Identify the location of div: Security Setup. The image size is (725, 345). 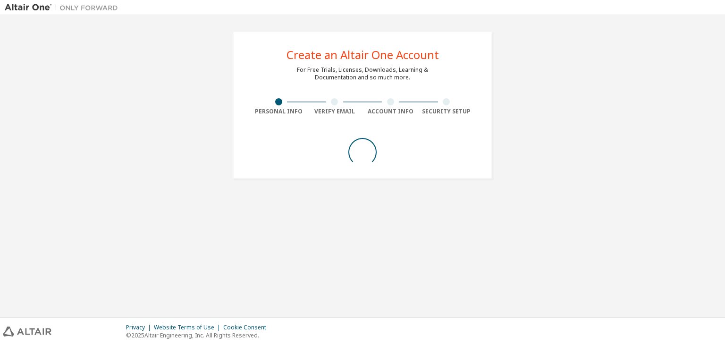
(447, 111).